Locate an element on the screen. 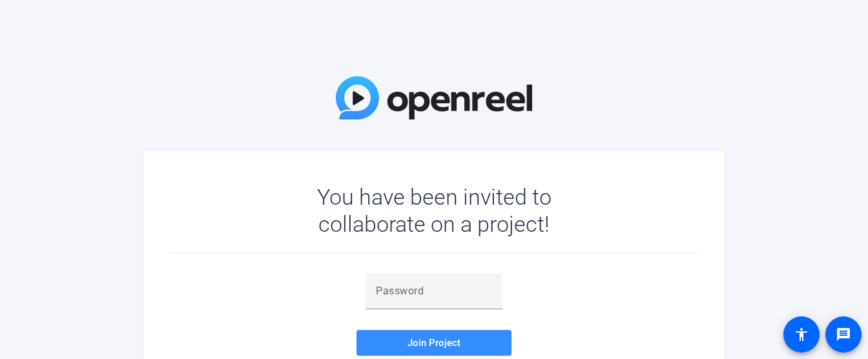 The height and width of the screenshot is (359, 868). mat-icon: message is located at coordinates (843, 335).